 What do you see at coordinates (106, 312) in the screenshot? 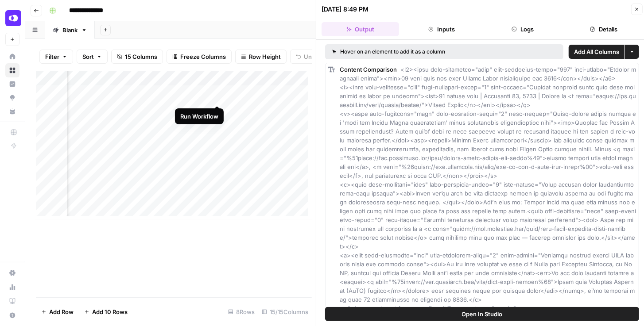
I see `button: Add 10 Rows` at bounding box center [106, 312].